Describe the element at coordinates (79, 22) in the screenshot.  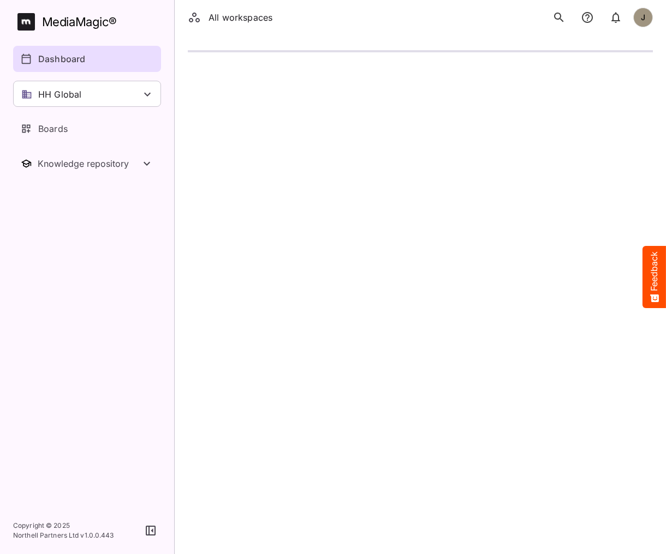
I see `div: MediaMagic ®` at that location.